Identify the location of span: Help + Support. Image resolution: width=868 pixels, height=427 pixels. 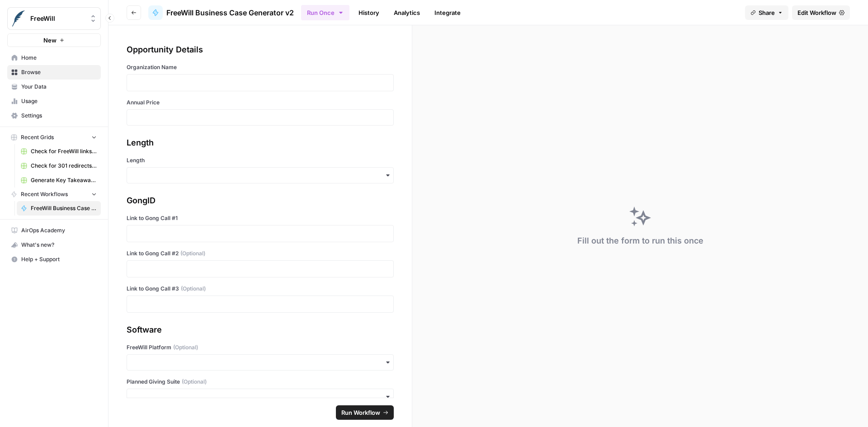
(59, 260).